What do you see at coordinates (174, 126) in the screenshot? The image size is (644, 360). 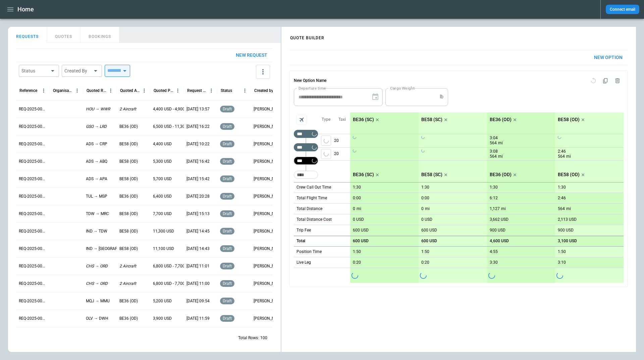 I see `p: 6,500 USD - 11,300 USD` at bounding box center [174, 126].